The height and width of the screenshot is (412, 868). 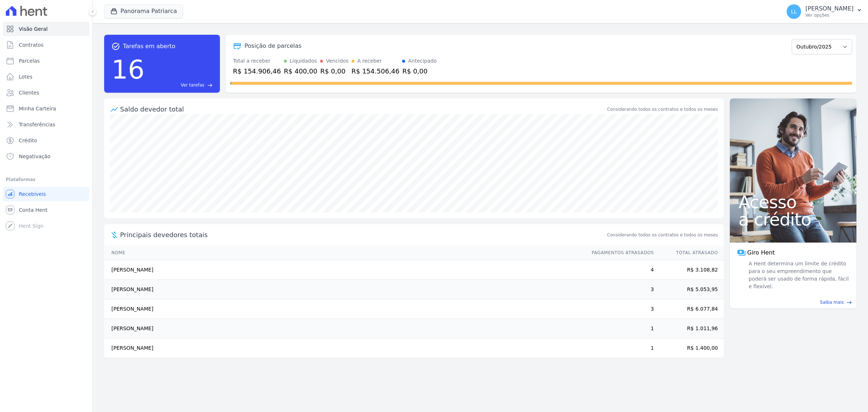 I want to click on div: Plataformas, so click(x=46, y=180).